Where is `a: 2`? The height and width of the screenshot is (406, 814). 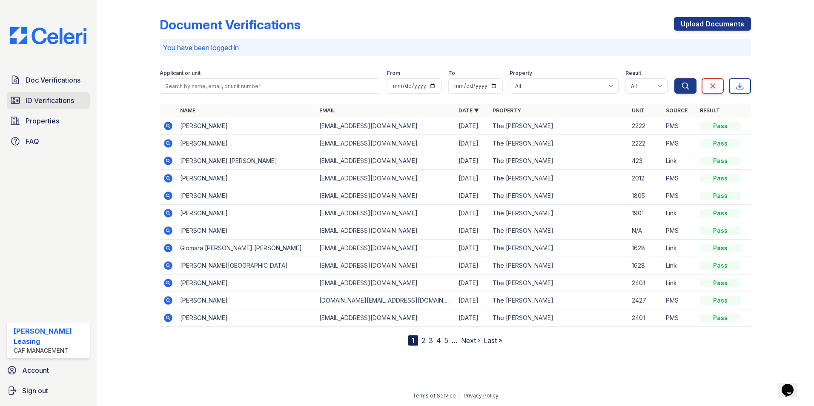 a: 2 is located at coordinates (423, 341).